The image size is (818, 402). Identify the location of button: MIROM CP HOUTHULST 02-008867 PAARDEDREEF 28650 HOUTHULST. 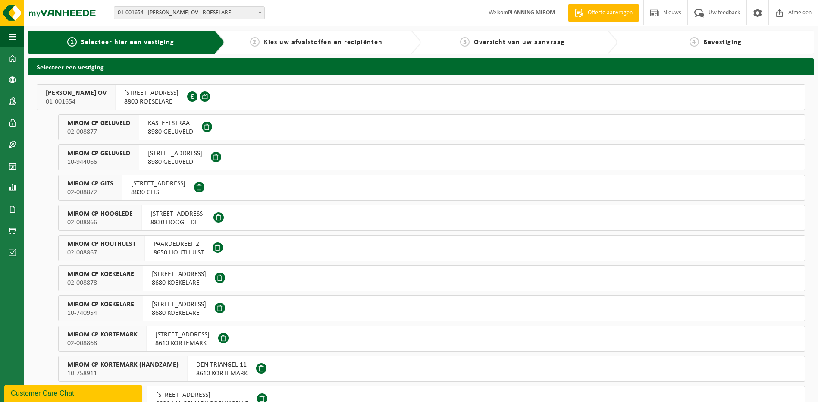
(432, 248).